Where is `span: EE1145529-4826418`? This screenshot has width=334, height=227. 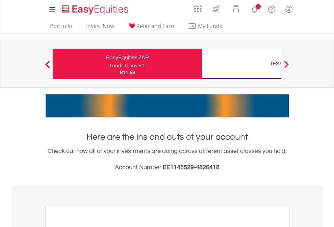 span: EE1145529-4826418 is located at coordinates (191, 167).